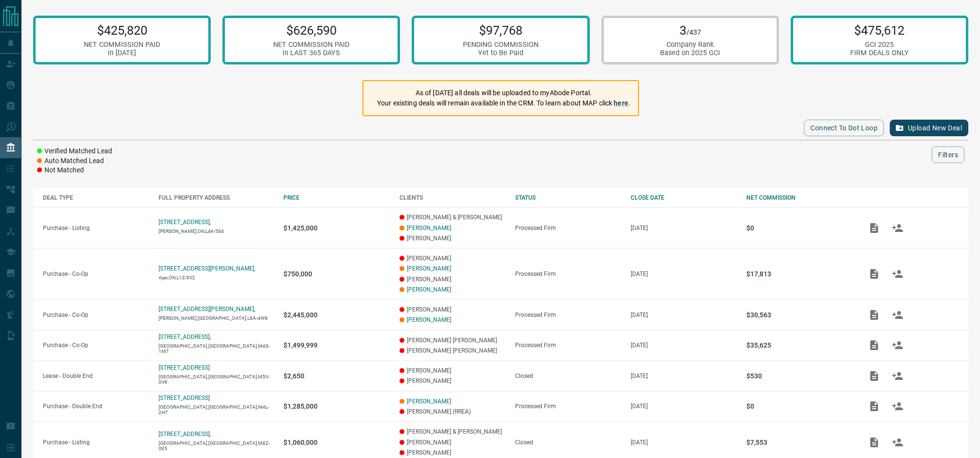 The width and height of the screenshot is (980, 458). Describe the element at coordinates (800, 198) in the screenshot. I see `div: NET COMMISSION` at that location.